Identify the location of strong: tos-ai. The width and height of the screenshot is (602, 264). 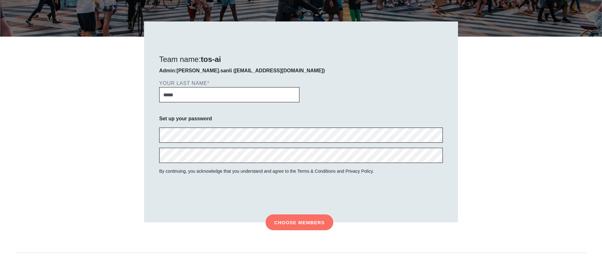
(211, 59).